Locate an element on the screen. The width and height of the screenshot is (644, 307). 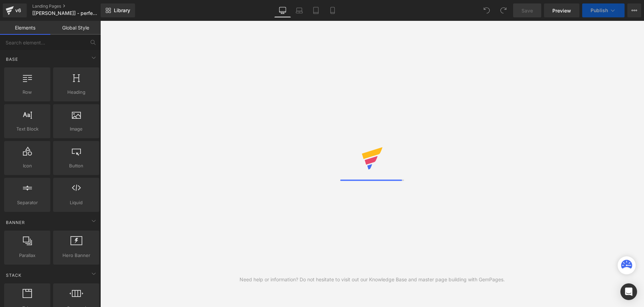
a: Landing Pages is located at coordinates (73, 7).